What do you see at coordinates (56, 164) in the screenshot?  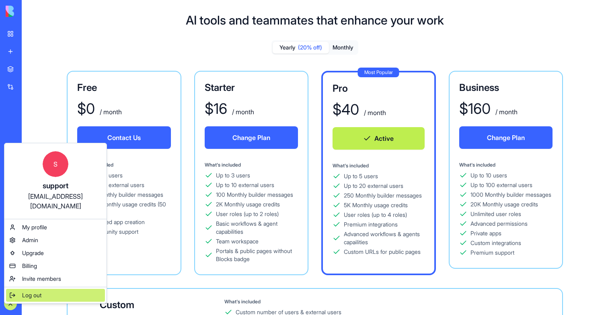 I see `span: S` at bounding box center [56, 164].